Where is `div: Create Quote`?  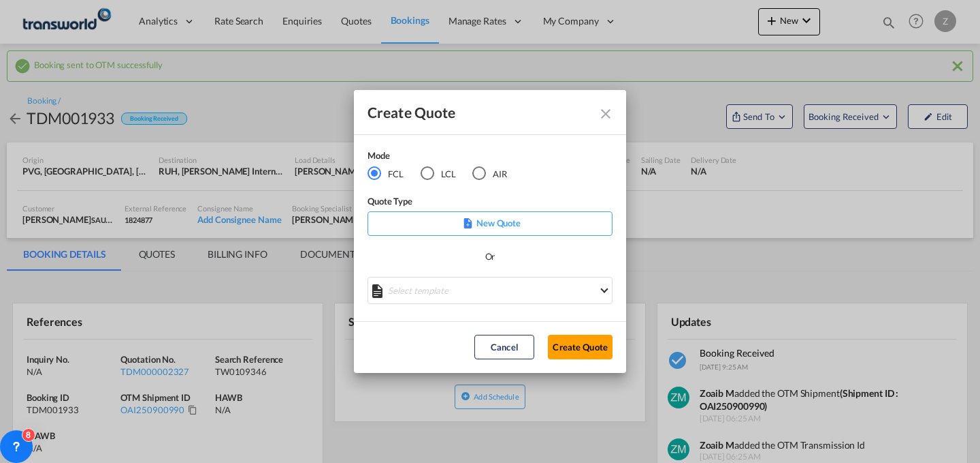
div: Create Quote is located at coordinates (478, 112).